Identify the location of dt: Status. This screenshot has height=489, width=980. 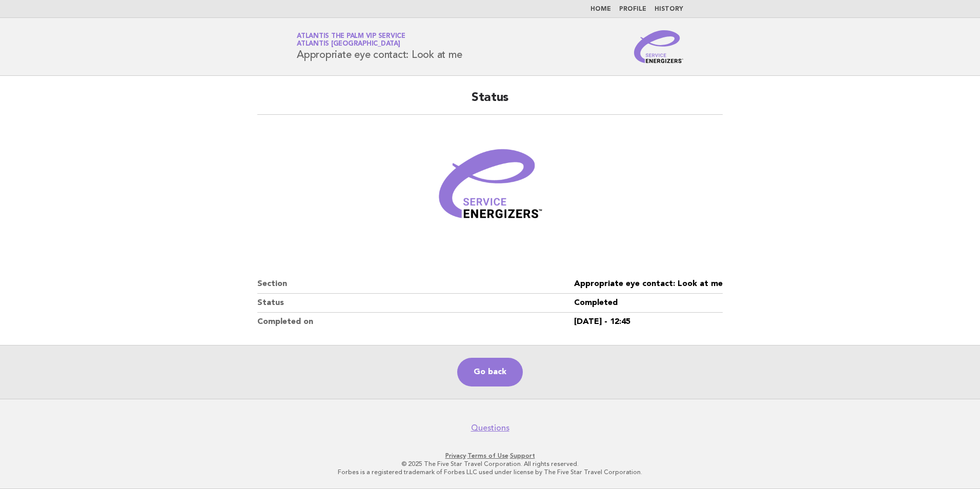
(415, 303).